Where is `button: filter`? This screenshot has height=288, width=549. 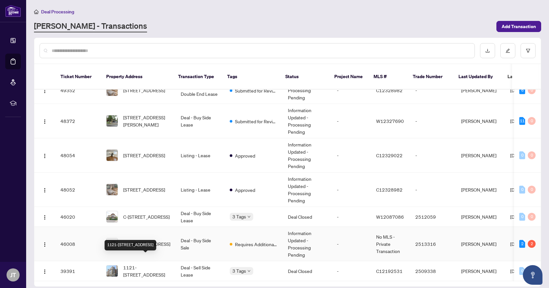 button: filter is located at coordinates (528, 51).